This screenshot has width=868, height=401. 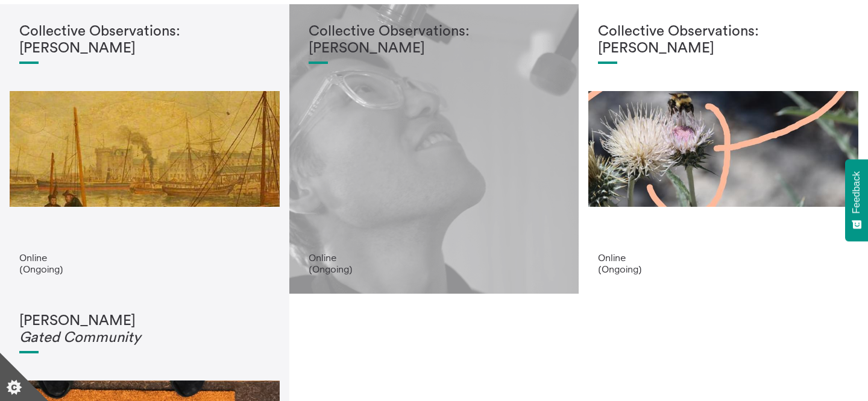 What do you see at coordinates (724, 149) in the screenshot?
I see `a: 'The Rowan Feeds the Blackbird, the Blackbird Sows the Rowan', Scott Rogers, 2020. Photo: Scott R...` at bounding box center [724, 149].